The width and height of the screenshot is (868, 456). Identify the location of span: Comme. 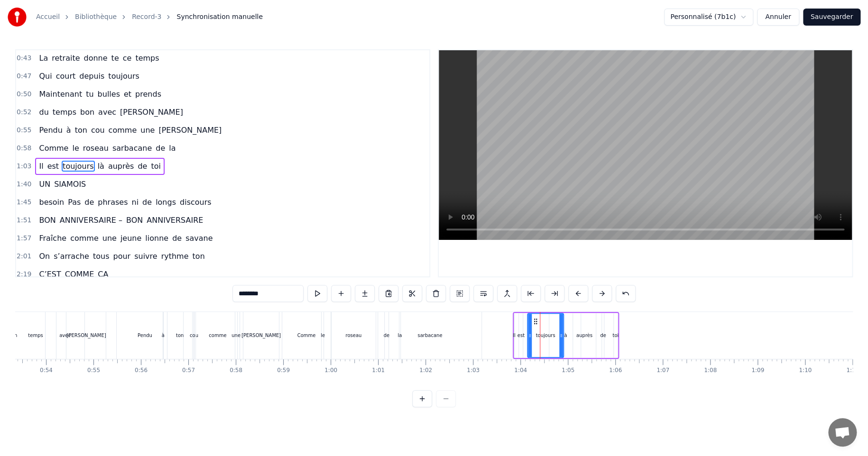
(54, 148).